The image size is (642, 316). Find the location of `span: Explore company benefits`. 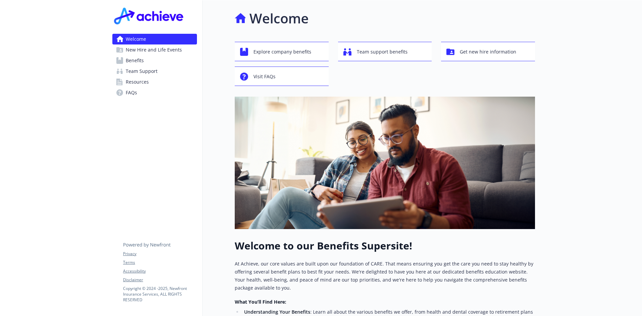

span: Explore company benefits is located at coordinates (282, 52).